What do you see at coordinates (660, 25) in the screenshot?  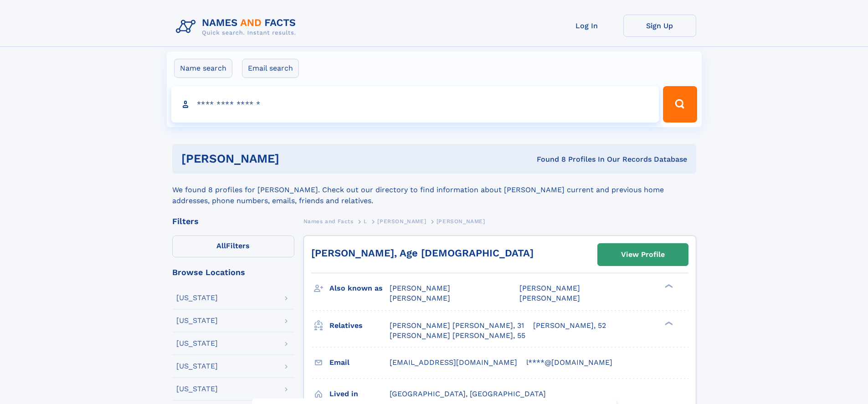 I see `a: Sign Up` at bounding box center [660, 25].